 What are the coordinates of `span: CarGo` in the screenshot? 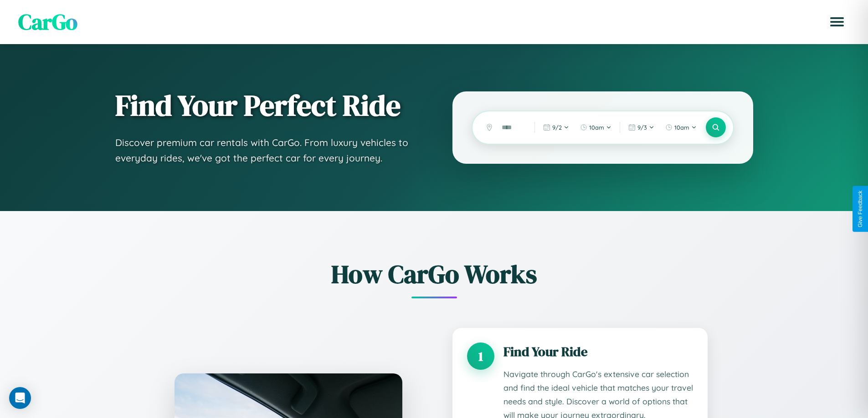 It's located at (47, 22).